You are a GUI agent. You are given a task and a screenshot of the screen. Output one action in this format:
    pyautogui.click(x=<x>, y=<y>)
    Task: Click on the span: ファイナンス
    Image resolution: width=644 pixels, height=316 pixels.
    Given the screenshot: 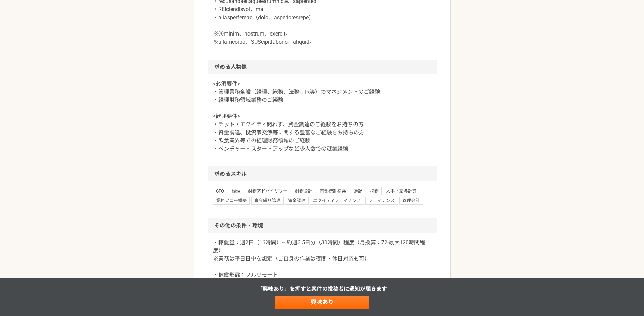 What is the action you would take?
    pyautogui.click(x=382, y=201)
    